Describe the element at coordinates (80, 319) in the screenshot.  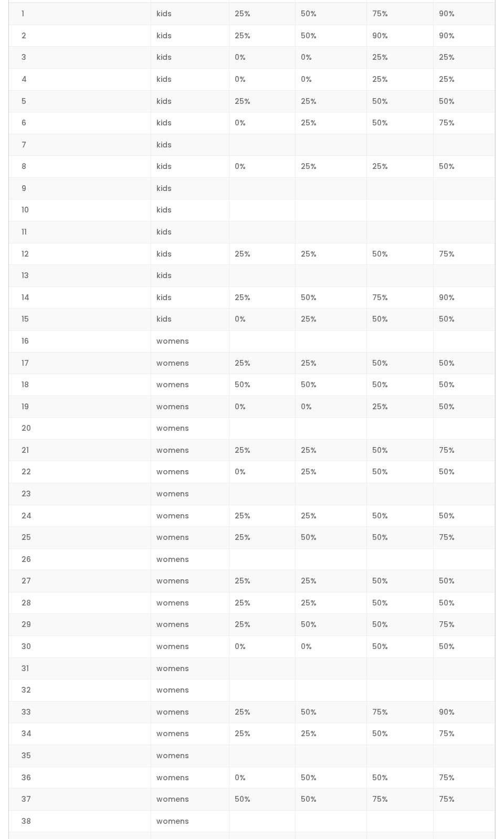
I see `td: 15` at that location.